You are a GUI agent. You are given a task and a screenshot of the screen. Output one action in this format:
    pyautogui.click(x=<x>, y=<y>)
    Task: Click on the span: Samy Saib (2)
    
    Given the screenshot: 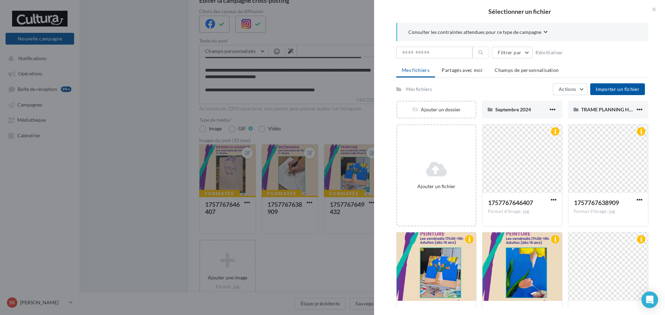 What is the action you would take?
    pyautogui.click(x=602, y=311)
    